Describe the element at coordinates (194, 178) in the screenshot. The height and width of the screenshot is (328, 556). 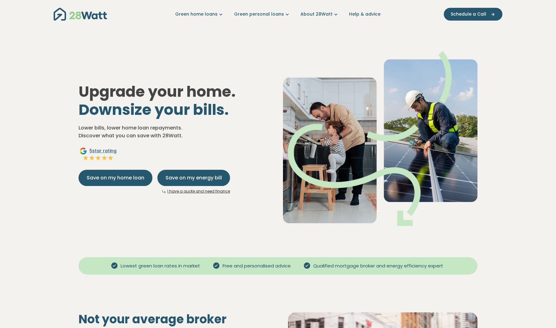
I see `span: Save on my energy bill` at that location.